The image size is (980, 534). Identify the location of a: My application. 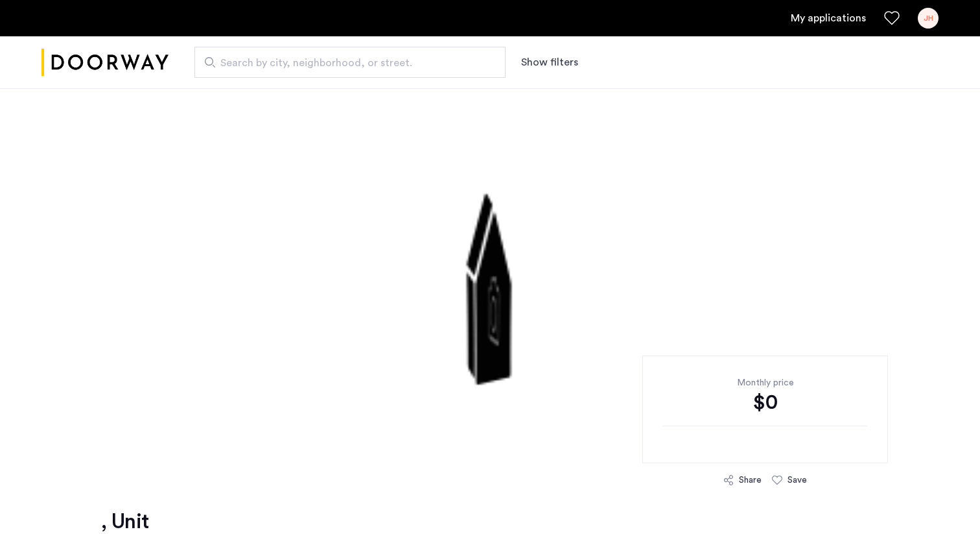
(828, 18).